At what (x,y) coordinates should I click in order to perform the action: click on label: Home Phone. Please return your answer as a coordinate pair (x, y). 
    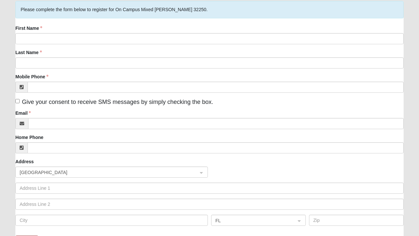
    Looking at the image, I should click on (29, 137).